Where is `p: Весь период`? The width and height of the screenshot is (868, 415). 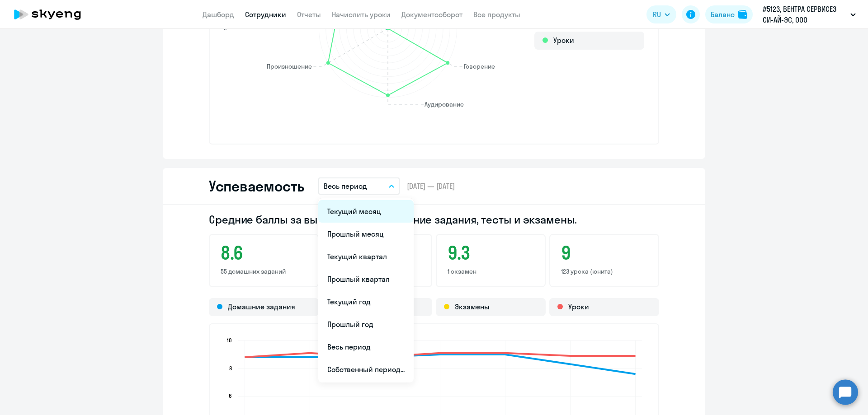 p: Весь период is located at coordinates (346, 186).